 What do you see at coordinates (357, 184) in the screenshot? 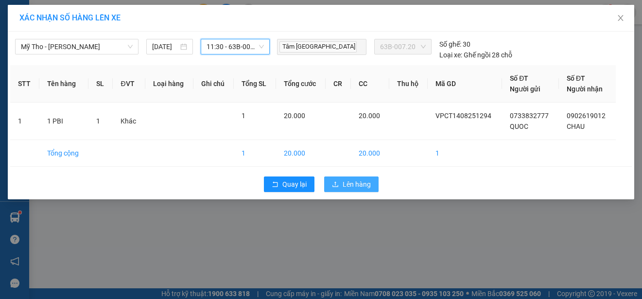
I see `span: Lên hàng` at bounding box center [357, 184].